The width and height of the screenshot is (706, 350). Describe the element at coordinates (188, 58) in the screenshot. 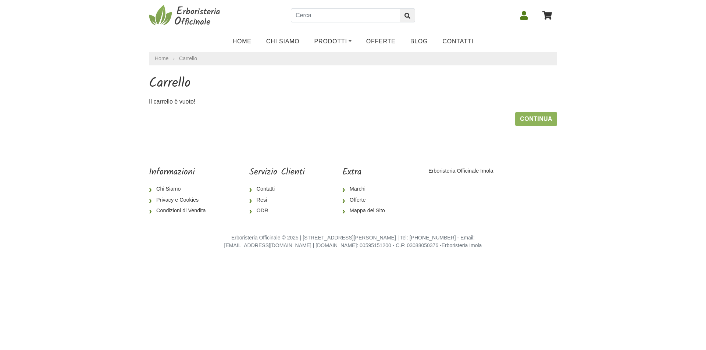

I see `a: Carrello` at that location.